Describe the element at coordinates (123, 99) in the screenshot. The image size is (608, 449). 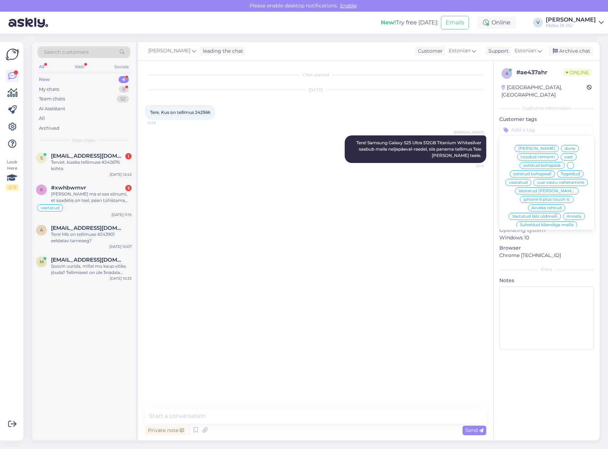
I see `div: 52` at that location.